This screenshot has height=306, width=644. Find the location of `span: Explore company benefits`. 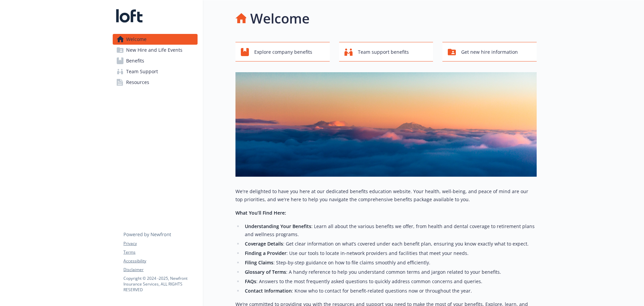

span: Explore company benefits is located at coordinates (283, 52).